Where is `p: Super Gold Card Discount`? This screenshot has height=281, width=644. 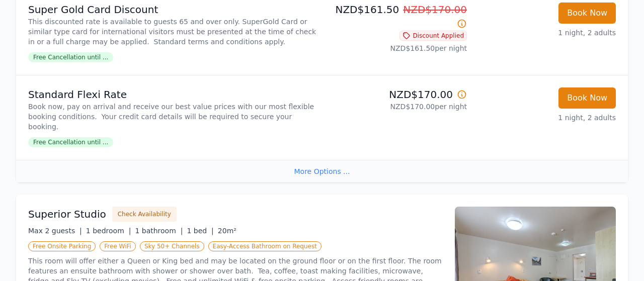 p: Super Gold Card Discount is located at coordinates (173, 10).